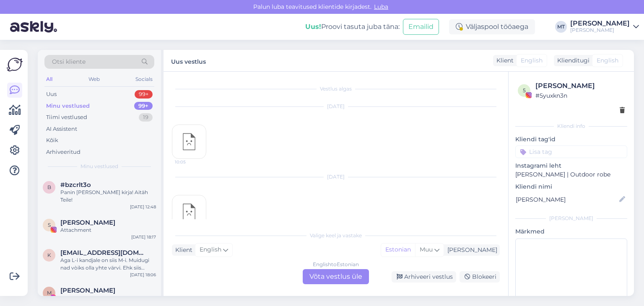 Image resolution: width=644 pixels, height=306 pixels. What do you see at coordinates (566, 199) in the screenshot?
I see `input: Lisa nimi` at bounding box center [566, 199].